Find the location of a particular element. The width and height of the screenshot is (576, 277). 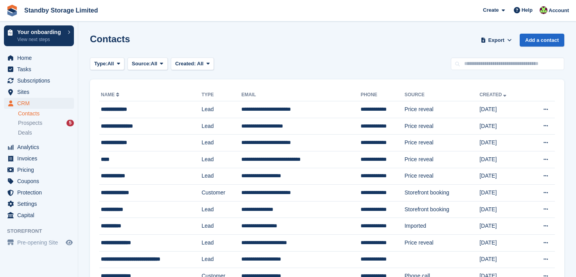

th: Type is located at coordinates (221, 95).